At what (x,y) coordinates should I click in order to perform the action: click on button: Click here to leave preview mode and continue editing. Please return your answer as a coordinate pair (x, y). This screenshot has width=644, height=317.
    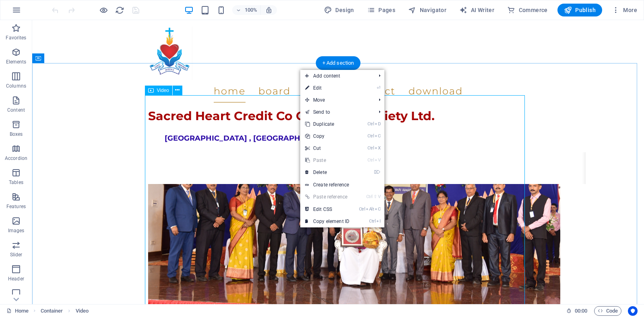
    Looking at the image, I should click on (103, 10).